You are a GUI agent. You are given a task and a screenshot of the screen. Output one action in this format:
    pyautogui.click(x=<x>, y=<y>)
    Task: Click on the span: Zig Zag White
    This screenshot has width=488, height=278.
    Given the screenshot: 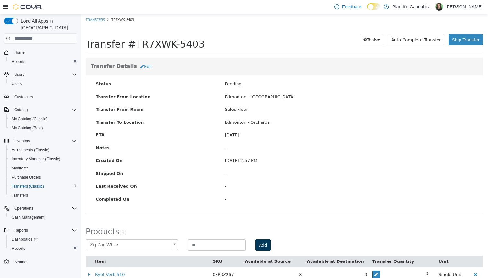 What is the action you would take?
    pyautogui.click(x=47, y=231)
    